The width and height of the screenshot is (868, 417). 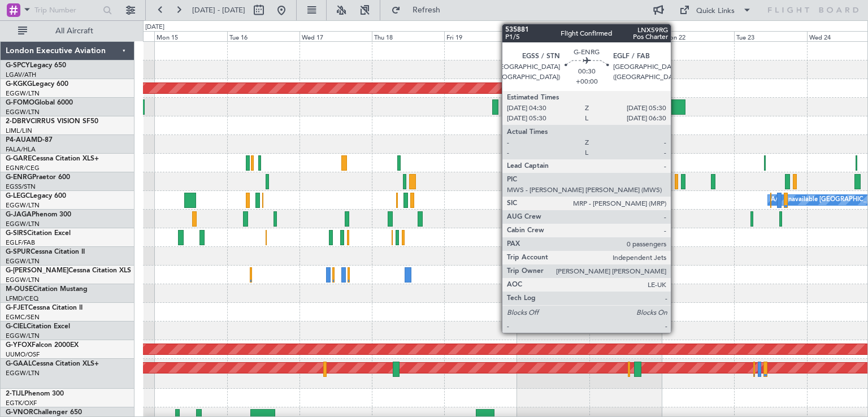 What do you see at coordinates (698, 36) in the screenshot?
I see `div: Mon 22` at bounding box center [698, 36].